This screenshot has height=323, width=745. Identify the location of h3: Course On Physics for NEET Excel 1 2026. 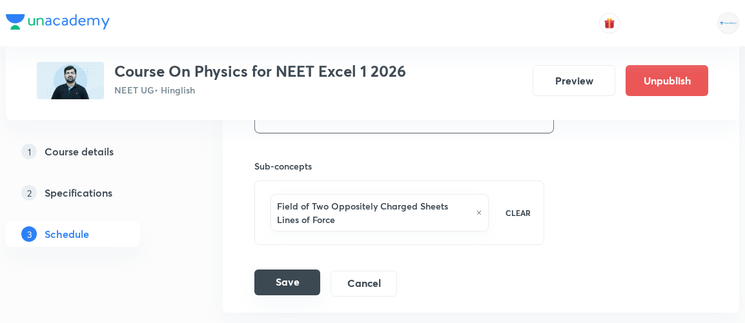
(260, 71).